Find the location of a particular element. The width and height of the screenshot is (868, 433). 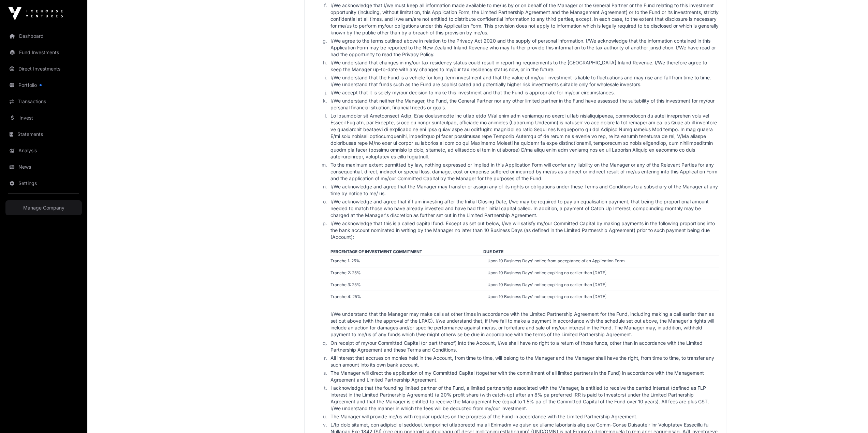

th: DUE DATE is located at coordinates (601, 252).